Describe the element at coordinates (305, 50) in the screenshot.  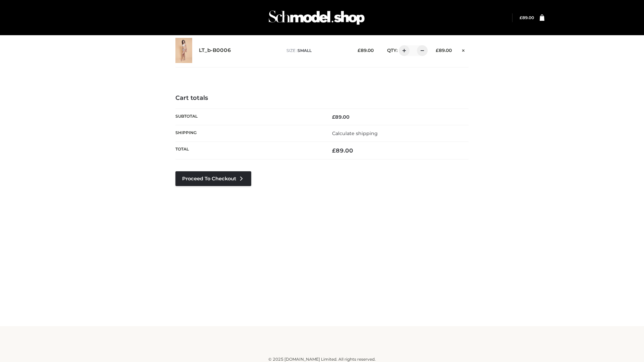
I see `span: SMALL` at that location.